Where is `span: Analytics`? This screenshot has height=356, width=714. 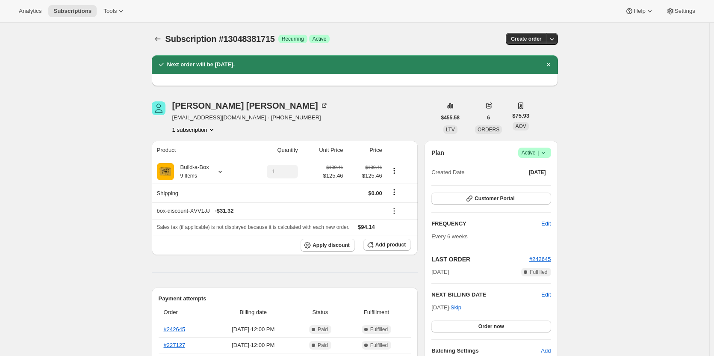
span: Analytics is located at coordinates (30, 11).